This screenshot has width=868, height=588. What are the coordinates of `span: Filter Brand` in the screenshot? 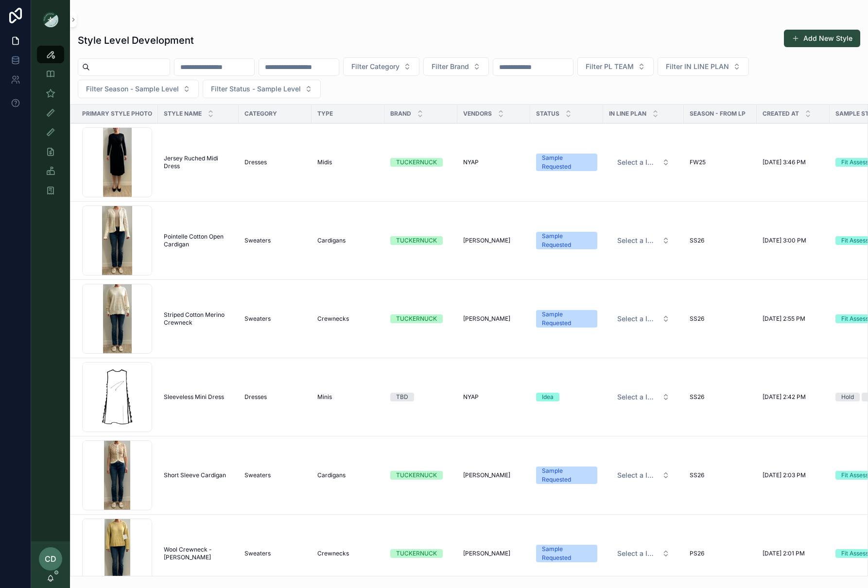 It's located at (450, 67).